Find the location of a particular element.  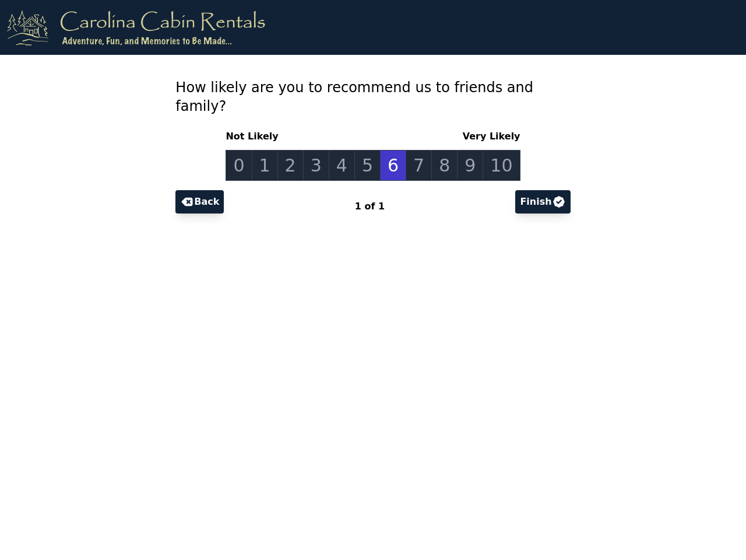

a: 4 is located at coordinates (342, 165).